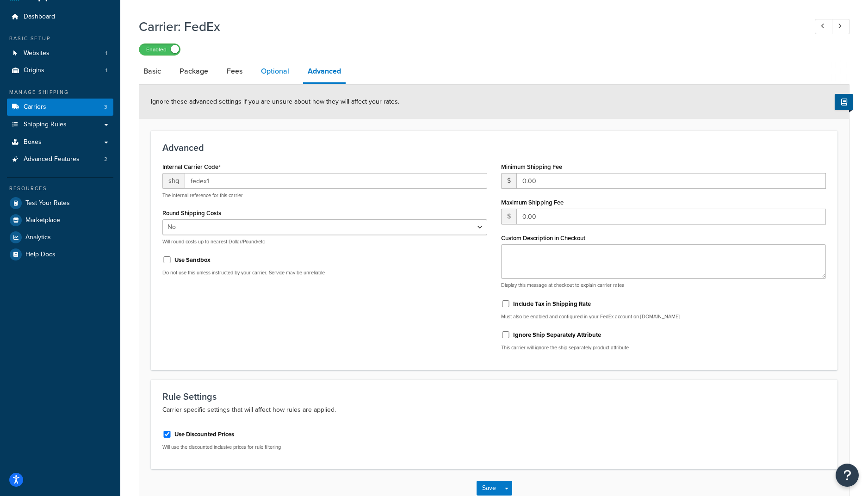 This screenshot has height=496, width=868. I want to click on li: Websites, so click(60, 53).